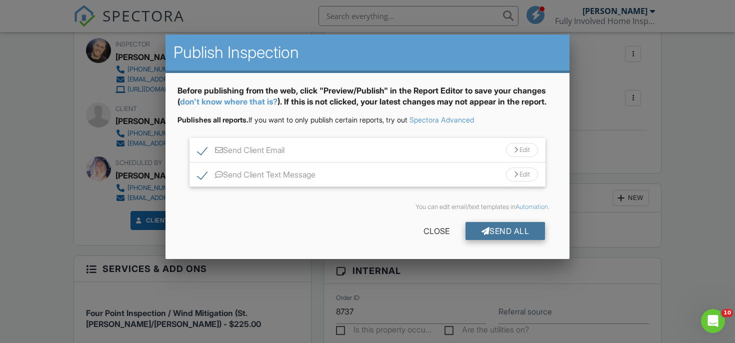  I want to click on a: Automation, so click(532, 207).